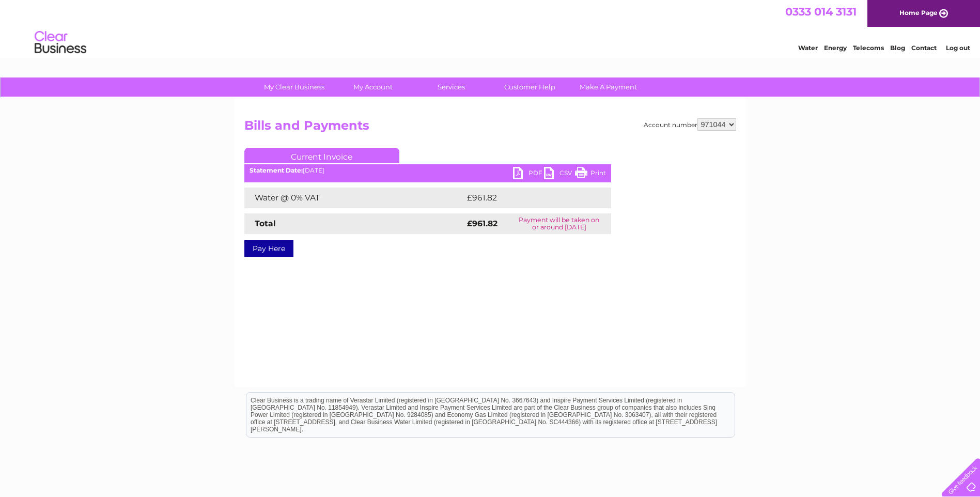 Image resolution: width=980 pixels, height=497 pixels. What do you see at coordinates (528, 174) in the screenshot?
I see `a: PDF` at bounding box center [528, 174].